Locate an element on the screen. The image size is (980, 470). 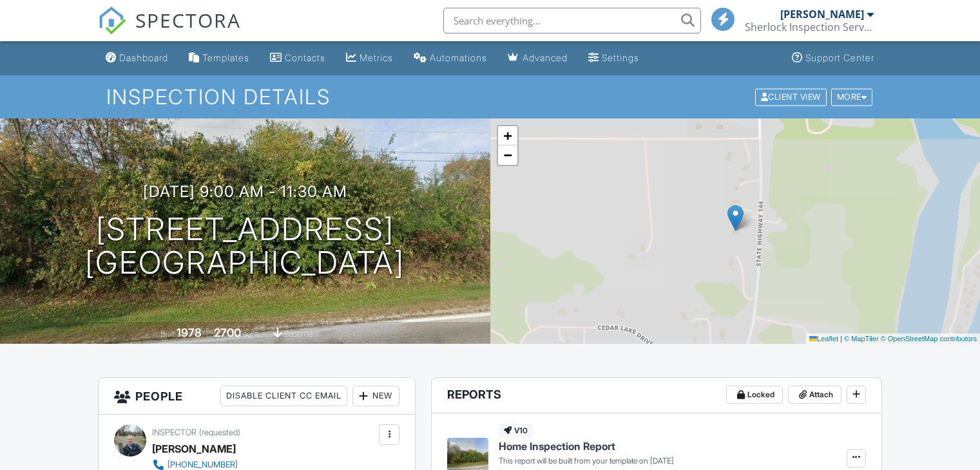
div: Support Center is located at coordinates (840, 57).